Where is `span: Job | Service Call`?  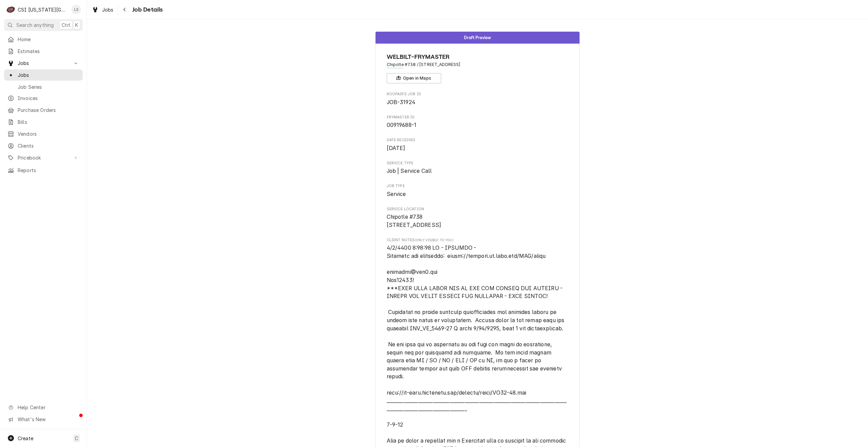
span: Job | Service Call is located at coordinates (409, 170).